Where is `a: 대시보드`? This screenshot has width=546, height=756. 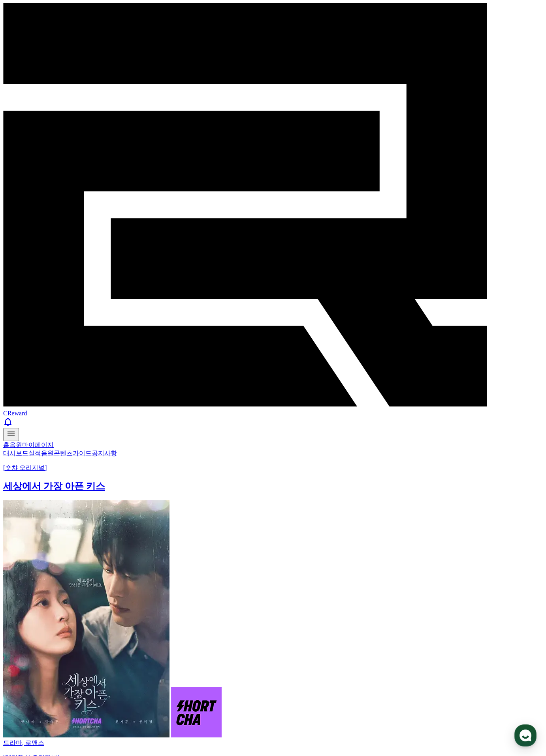
a: 대시보드 is located at coordinates (16, 453).